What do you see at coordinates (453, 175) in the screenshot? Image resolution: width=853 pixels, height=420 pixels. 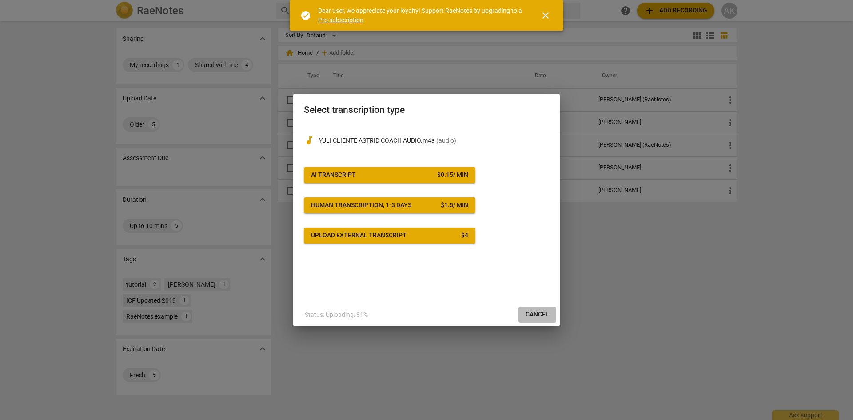 I see `div: $ 0.15 / min` at bounding box center [453, 175].